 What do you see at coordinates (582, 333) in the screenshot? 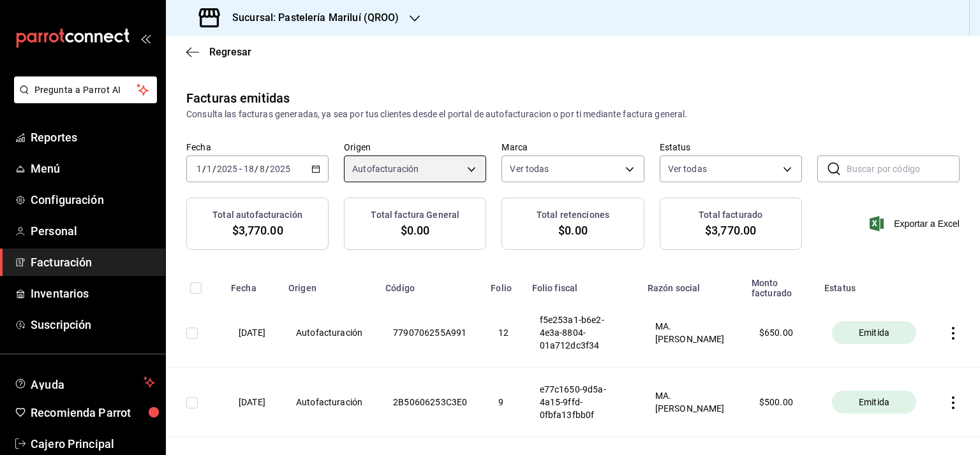
I see `th: f5e253a1-b6e2-4e3a-8804-01a712dc3f34` at bounding box center [582, 333].